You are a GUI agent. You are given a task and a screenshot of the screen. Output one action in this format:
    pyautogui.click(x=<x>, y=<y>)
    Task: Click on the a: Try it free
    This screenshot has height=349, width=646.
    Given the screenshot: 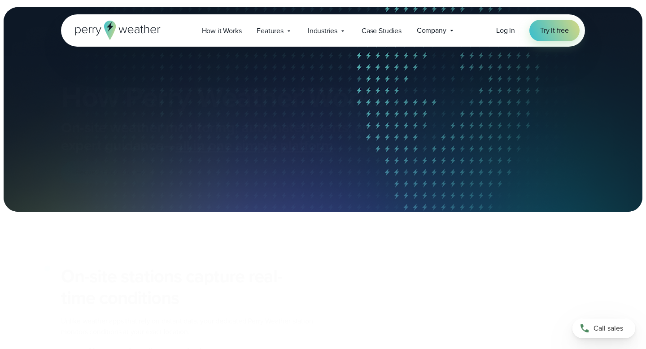 What is the action you would take?
    pyautogui.click(x=554, y=30)
    